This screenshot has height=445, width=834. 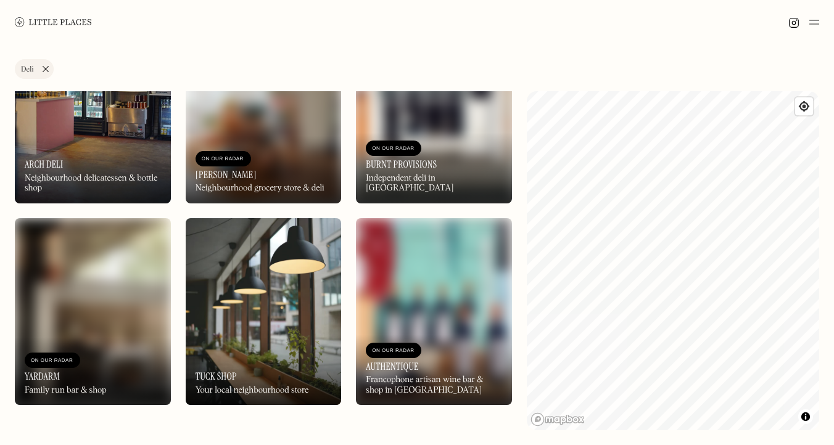 I want to click on h3: Authentique, so click(x=392, y=366).